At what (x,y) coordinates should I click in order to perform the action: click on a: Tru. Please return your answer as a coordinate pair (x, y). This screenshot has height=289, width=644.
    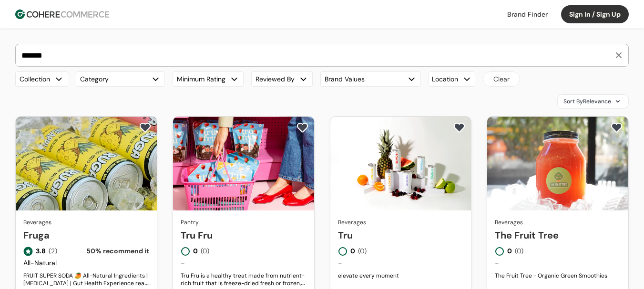
    Looking at the image, I should click on (401, 235).